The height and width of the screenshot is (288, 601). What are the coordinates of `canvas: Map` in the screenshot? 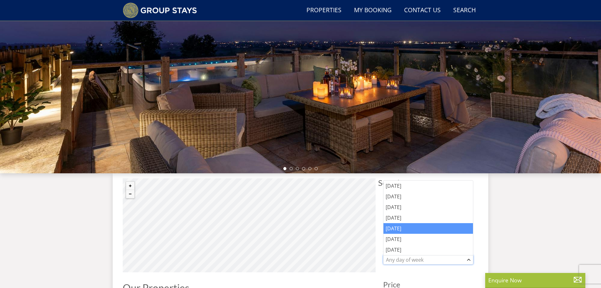 It's located at (249, 225).